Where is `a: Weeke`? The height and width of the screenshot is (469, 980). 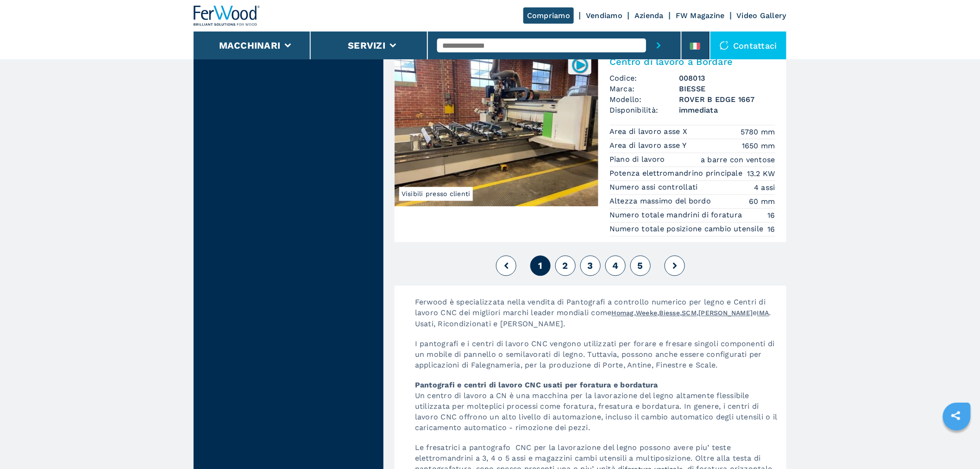
a: Weeke is located at coordinates (646, 313).